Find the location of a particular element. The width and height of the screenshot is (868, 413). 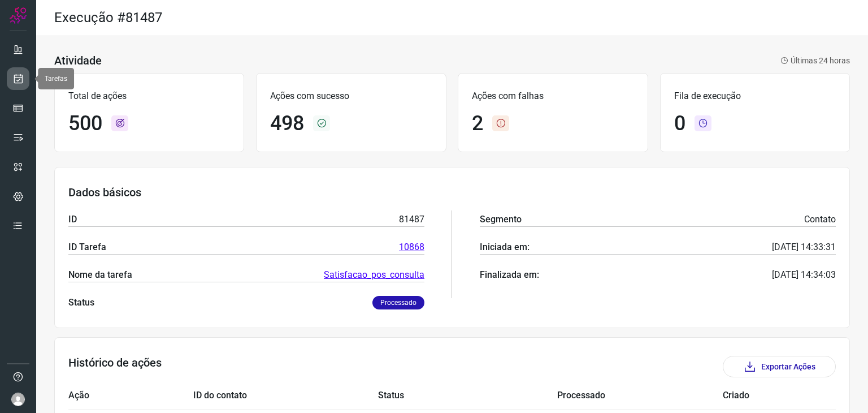

h3: Dados básicos is located at coordinates (452, 192).